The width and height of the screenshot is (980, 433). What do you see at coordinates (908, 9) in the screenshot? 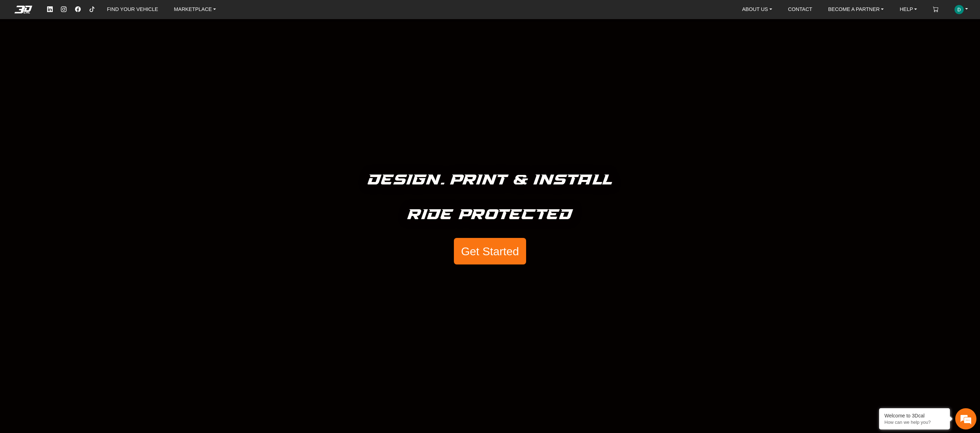
I see `a: HELP` at bounding box center [908, 9].